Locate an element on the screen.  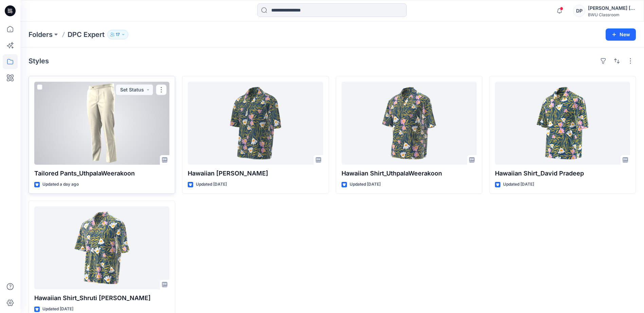
button: 17 is located at coordinates (118, 34).